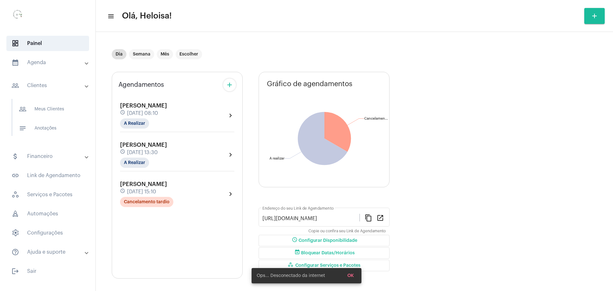  I want to click on mat-expansion-panel-header: sidenav iconFinanceiro, so click(50, 157).